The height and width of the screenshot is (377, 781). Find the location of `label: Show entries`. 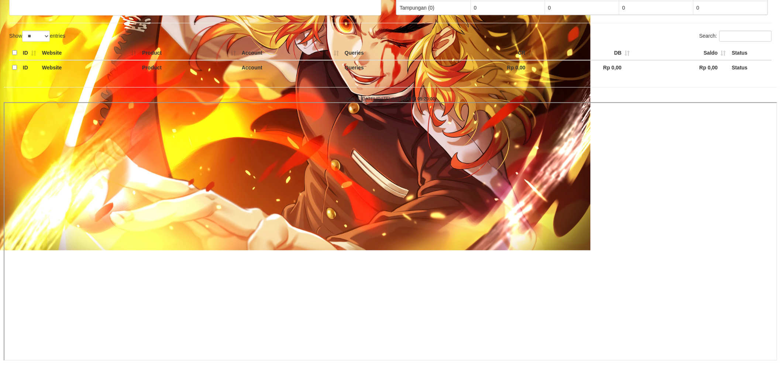

label: Show entries is located at coordinates (37, 36).